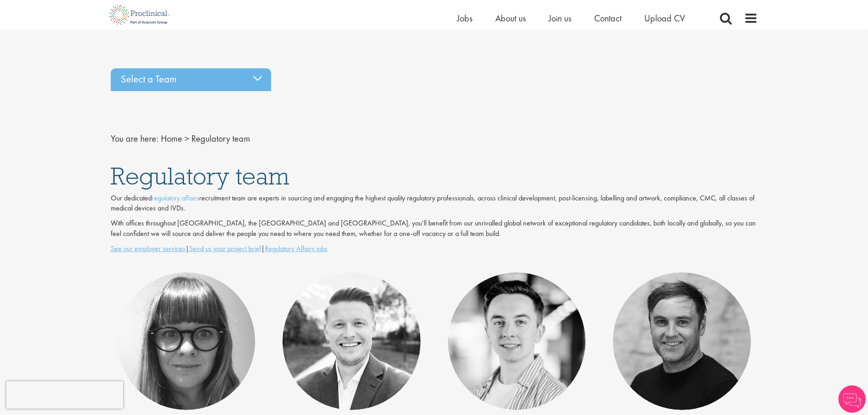  What do you see at coordinates (297, 248) in the screenshot?
I see `a: Regulatory Affairs jobs` at bounding box center [297, 248].